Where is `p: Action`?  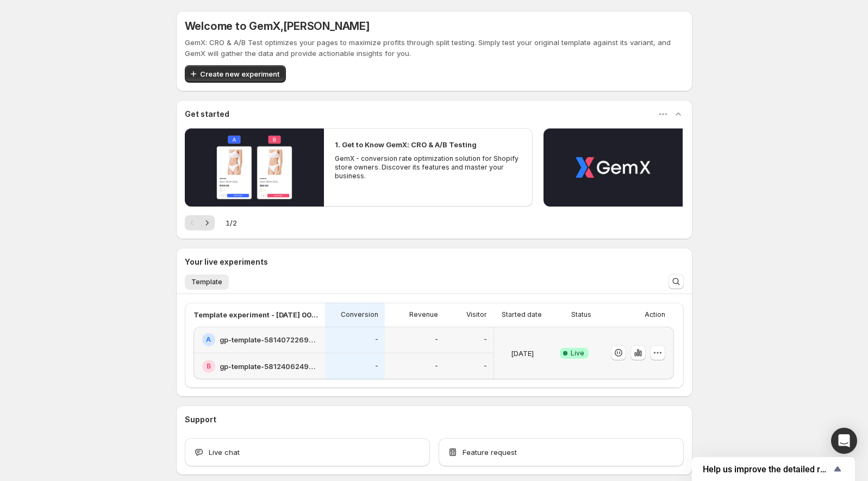
p: Action is located at coordinates (655, 314).